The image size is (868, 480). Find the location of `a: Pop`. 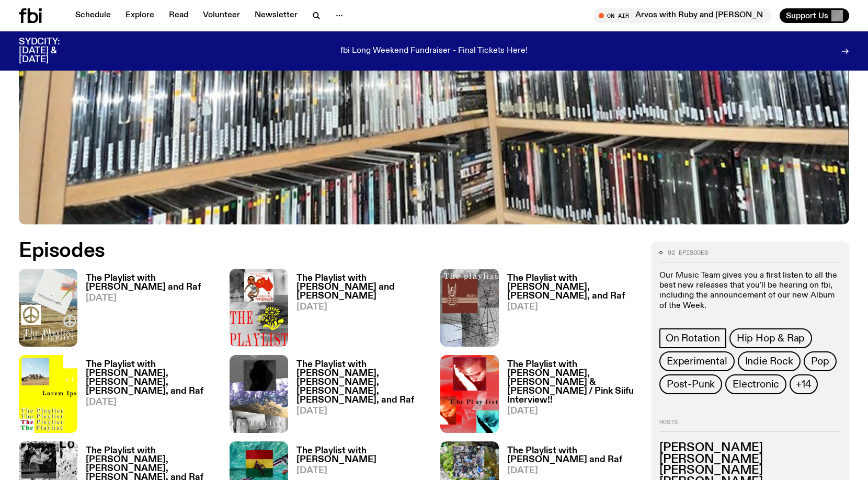

a: Pop is located at coordinates (820, 361).